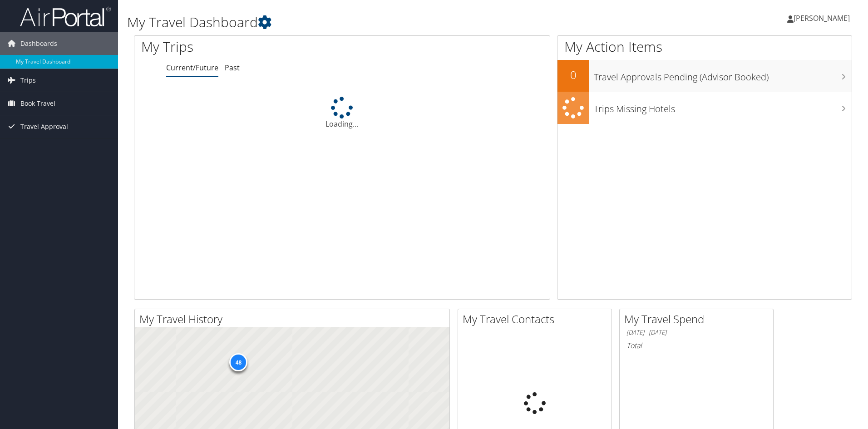 Image resolution: width=868 pixels, height=429 pixels. What do you see at coordinates (232, 68) in the screenshot?
I see `a: Past` at bounding box center [232, 68].